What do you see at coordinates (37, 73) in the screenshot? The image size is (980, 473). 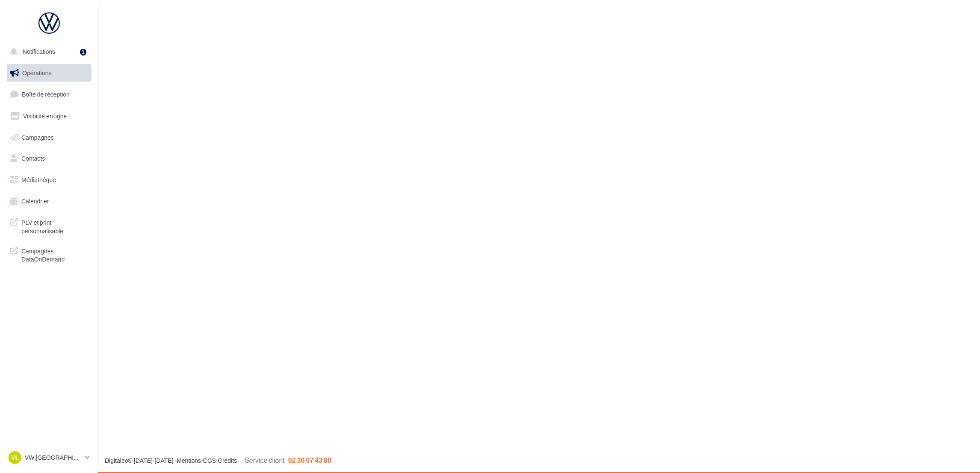 I see `span: Opérations` at bounding box center [37, 73].